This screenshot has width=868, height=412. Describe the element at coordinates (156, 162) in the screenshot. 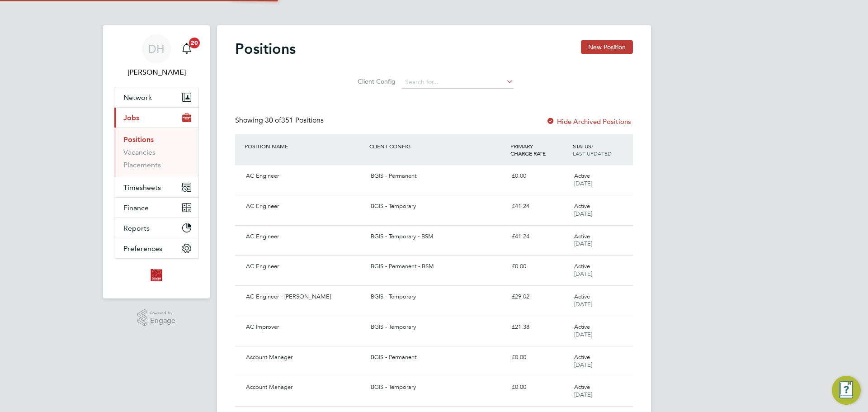

I see `nav: Main navigation` at that location.